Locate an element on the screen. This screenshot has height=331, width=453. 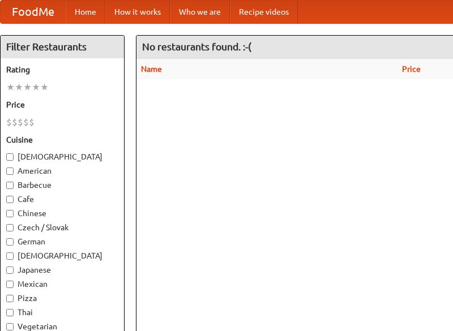
ng-pluralize: No restaurants found. :-( is located at coordinates (196, 46).